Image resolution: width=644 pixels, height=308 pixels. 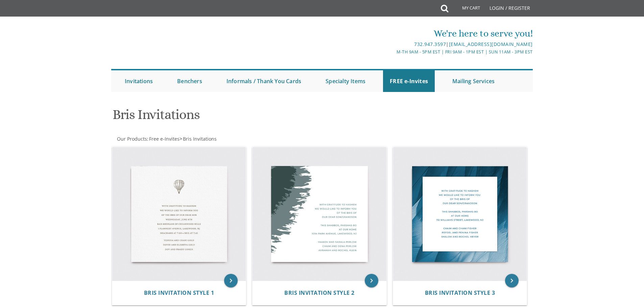 I want to click on a: Bris Invitation Style 2, so click(x=319, y=293).